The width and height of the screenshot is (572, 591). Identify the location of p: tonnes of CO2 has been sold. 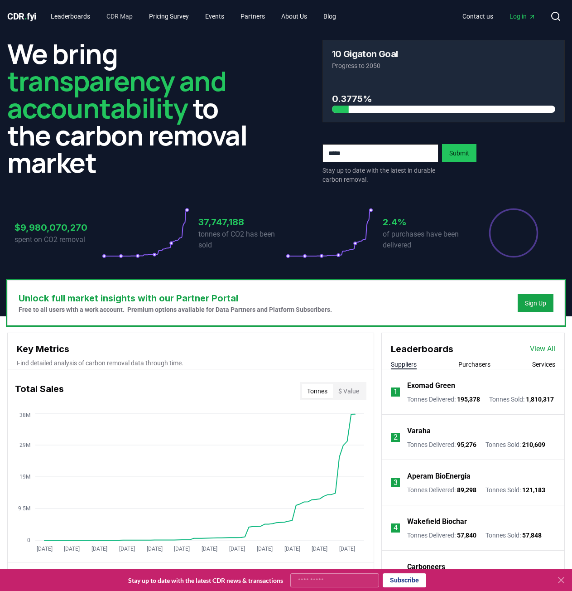
(242, 240).